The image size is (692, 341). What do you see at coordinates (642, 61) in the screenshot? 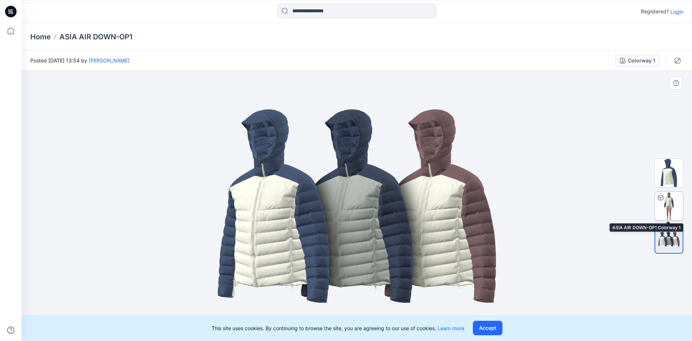
I see `div: Colorway 1` at bounding box center [642, 61].